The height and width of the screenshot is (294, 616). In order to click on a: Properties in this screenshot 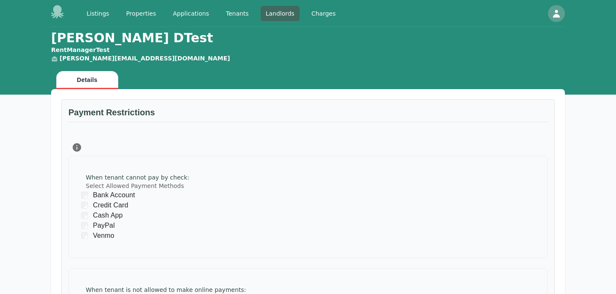, I will do `click(141, 14)`.